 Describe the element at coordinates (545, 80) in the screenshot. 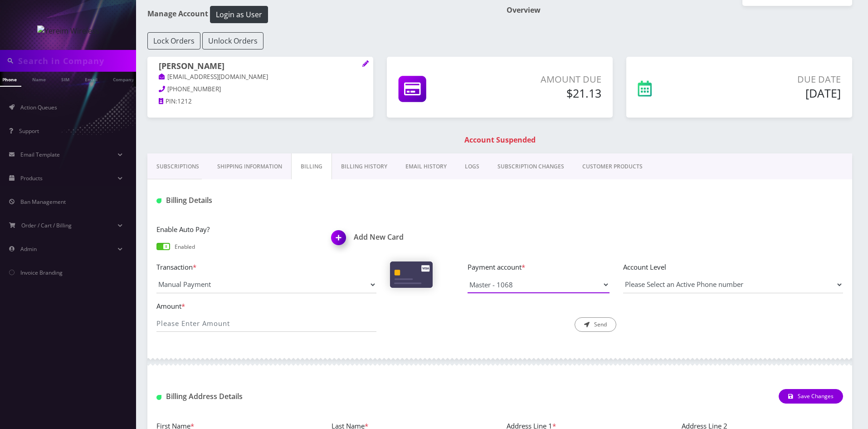

I see `p: Amount Due` at that location.